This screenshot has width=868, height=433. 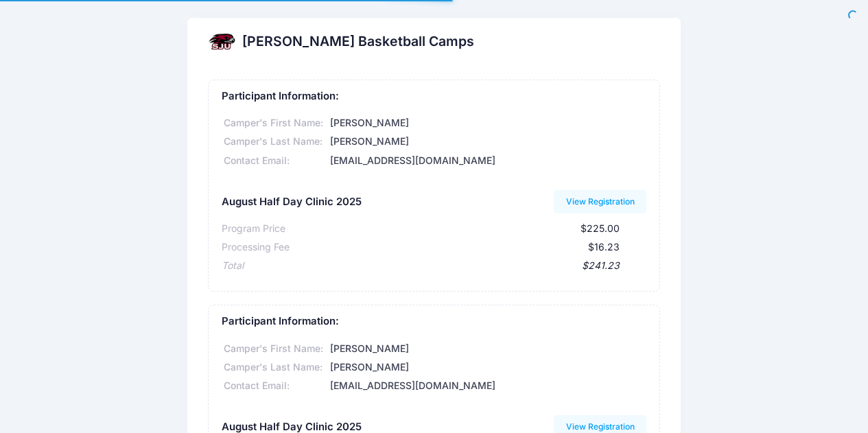 I want to click on div: Processing Fee, so click(x=256, y=247).